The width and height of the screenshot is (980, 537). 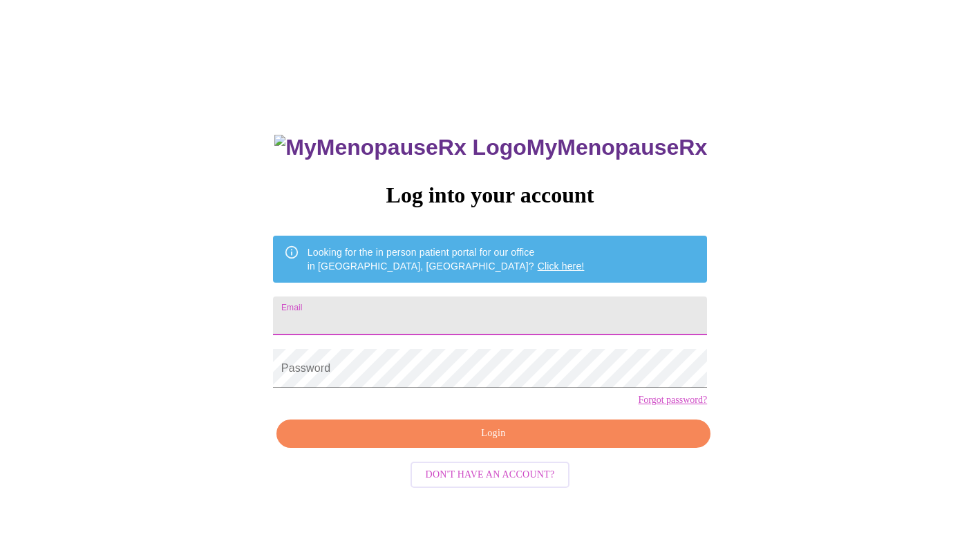 I want to click on button: Don't have an account?, so click(x=490, y=475).